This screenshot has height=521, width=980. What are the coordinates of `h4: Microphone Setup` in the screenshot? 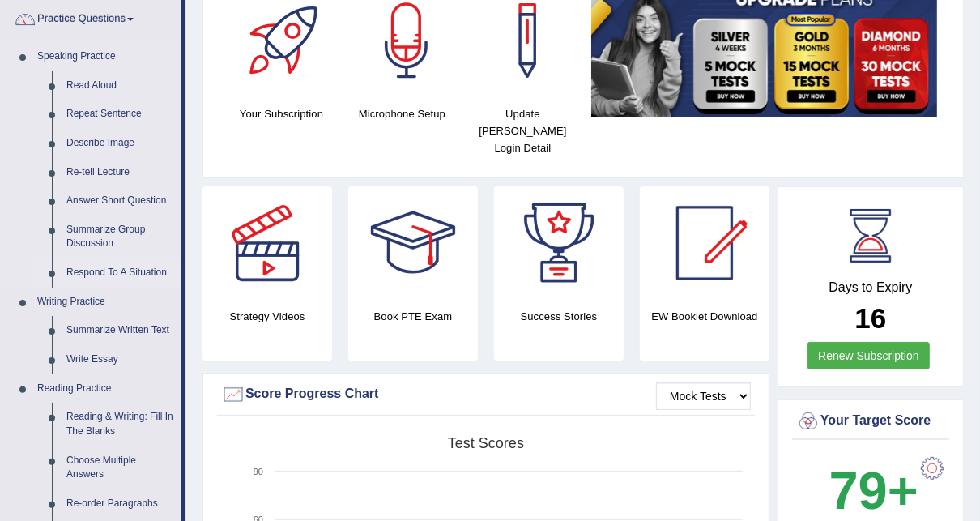 It's located at (402, 113).